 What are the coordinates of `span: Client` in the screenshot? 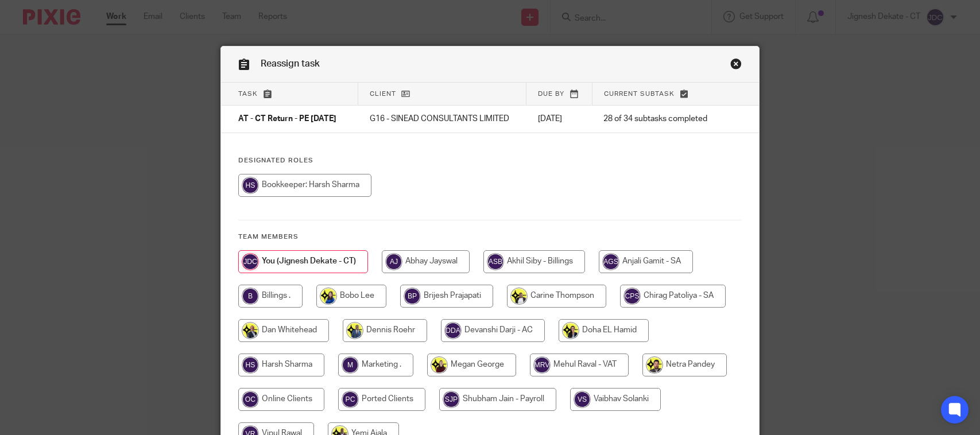 It's located at (383, 93).